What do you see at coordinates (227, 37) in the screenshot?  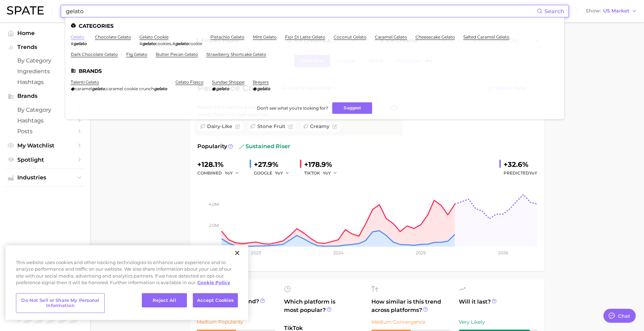 I see `a: pistachio gelato` at bounding box center [227, 37].